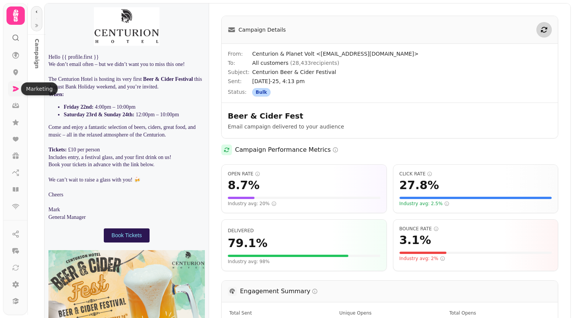 The height and width of the screenshot is (318, 583). I want to click on span: ( 28,433 recipients), so click(314, 63).